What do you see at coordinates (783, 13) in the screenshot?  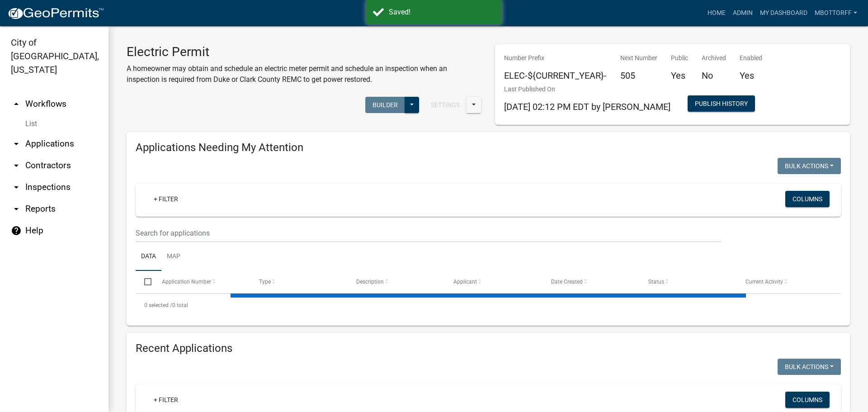 I see `a: My Dashboard` at bounding box center [783, 13].